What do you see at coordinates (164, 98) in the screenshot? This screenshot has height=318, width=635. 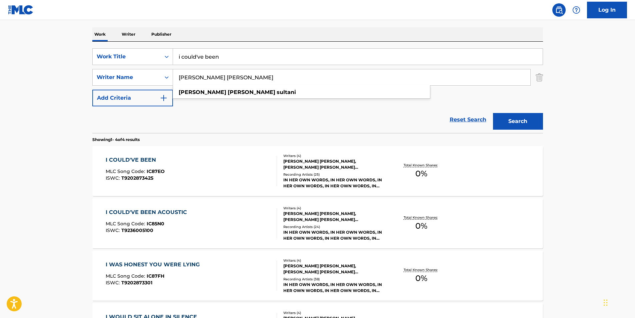 I see `img: 9d2ae6d4665cec9f34b9.svg` at bounding box center [164, 98].